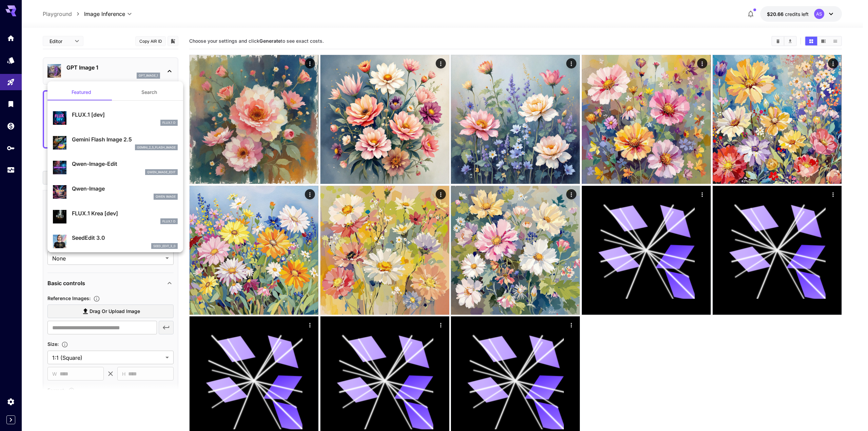  Describe the element at coordinates (149, 93) in the screenshot. I see `button: Search` at that location.